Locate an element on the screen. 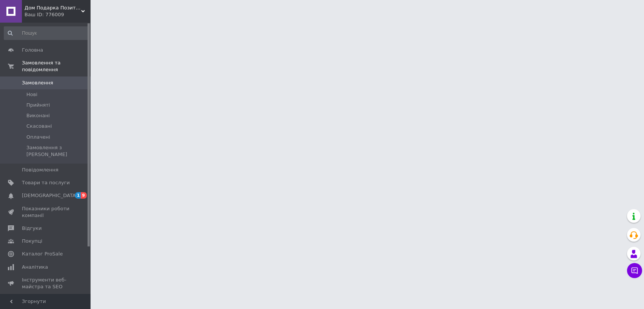 Image resolution: width=644 pixels, height=309 pixels. span: Показники роботи компанії is located at coordinates (46, 212).